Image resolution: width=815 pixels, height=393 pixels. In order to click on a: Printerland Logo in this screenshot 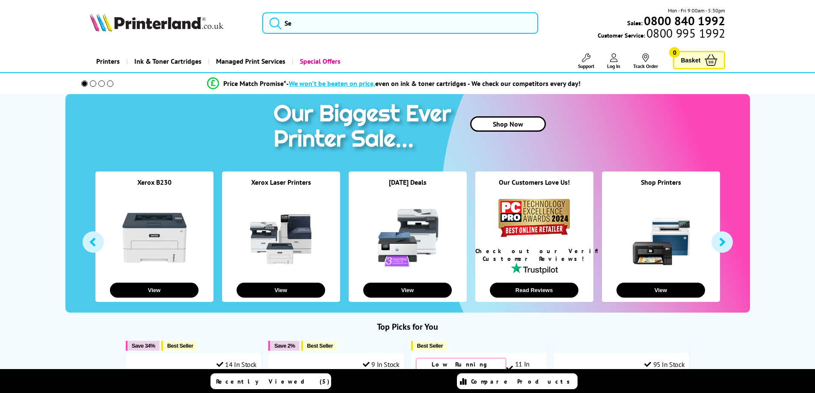, I will do `click(171, 23)`.